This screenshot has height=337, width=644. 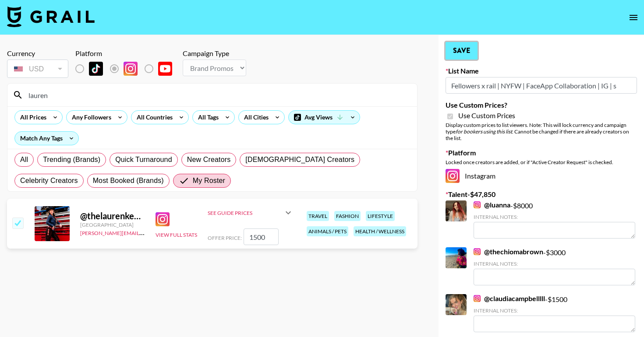 What do you see at coordinates (214, 53) in the screenshot?
I see `div: Campaign Type` at bounding box center [214, 53].